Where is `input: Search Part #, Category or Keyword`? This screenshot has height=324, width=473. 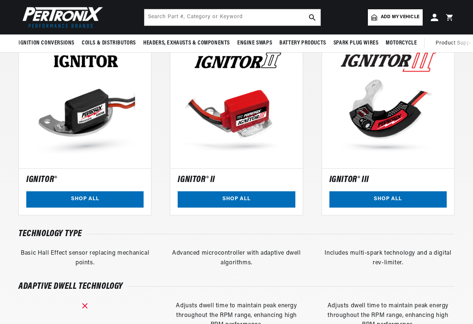
input: Search Part #, Category or Keyword is located at coordinates (233, 17).